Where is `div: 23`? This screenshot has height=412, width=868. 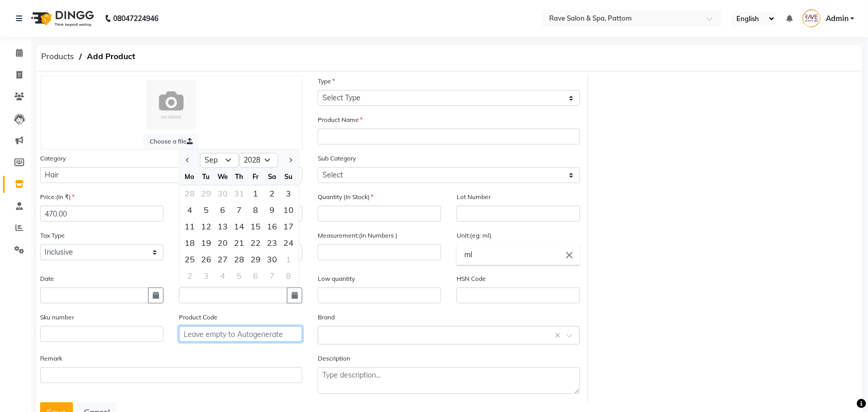
div: 23 is located at coordinates (272, 244).